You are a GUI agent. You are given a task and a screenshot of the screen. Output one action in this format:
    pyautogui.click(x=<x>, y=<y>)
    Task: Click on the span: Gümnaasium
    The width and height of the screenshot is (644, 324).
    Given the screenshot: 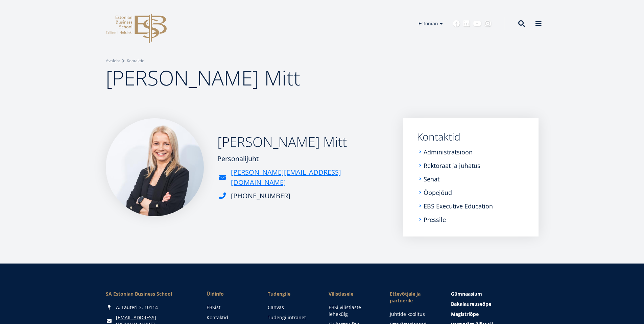 What is the action you would take?
    pyautogui.click(x=467, y=294)
    